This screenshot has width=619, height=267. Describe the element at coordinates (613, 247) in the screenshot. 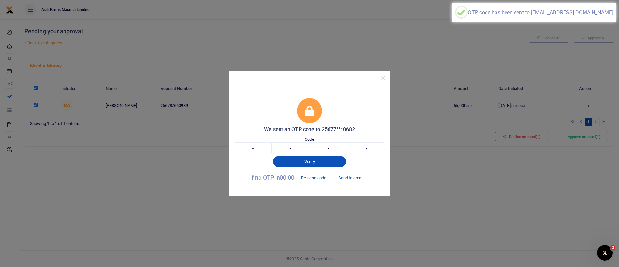

I see `span: 2` at that location.